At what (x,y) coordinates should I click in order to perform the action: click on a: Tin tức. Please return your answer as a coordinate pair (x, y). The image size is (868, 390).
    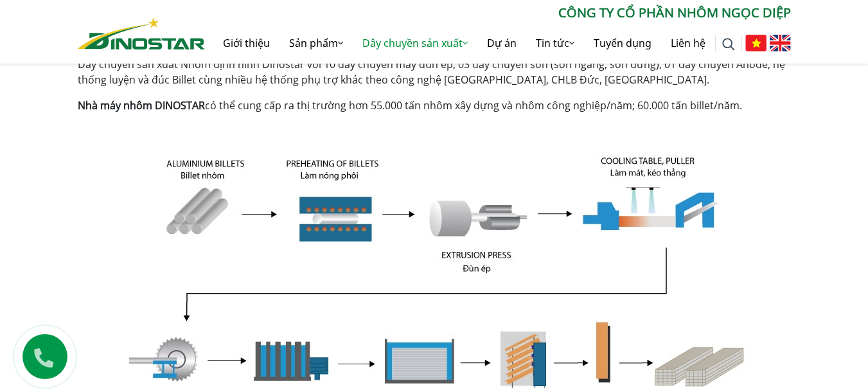
    Looking at the image, I should click on (554, 43).